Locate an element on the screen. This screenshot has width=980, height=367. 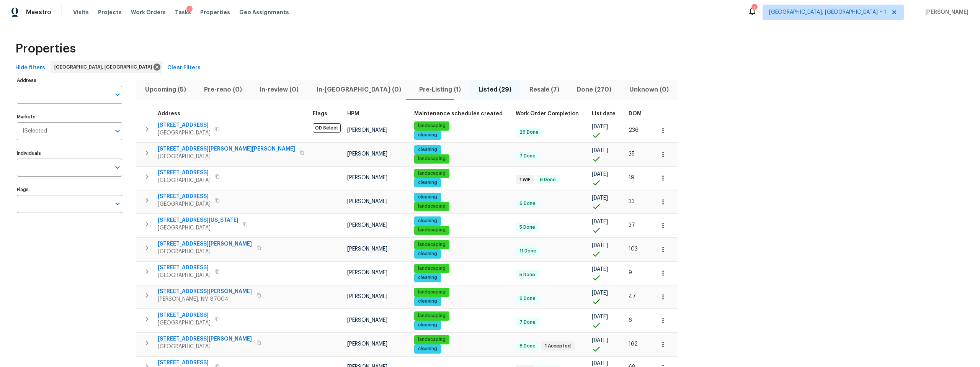
span: Work Orders is located at coordinates (148, 13).